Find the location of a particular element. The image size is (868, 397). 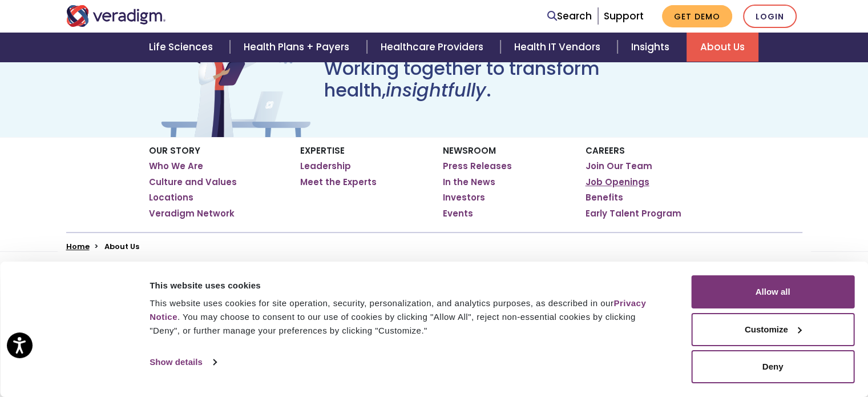

a: Locations is located at coordinates (171, 197).